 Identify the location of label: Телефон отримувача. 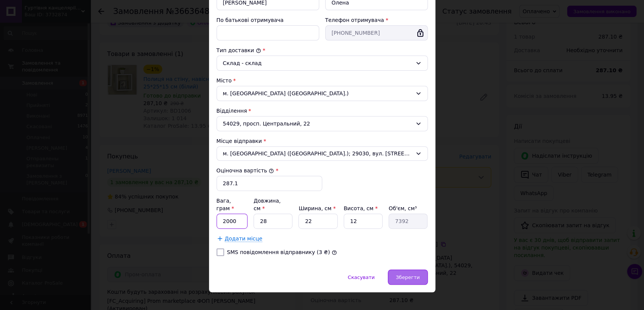
(355, 20).